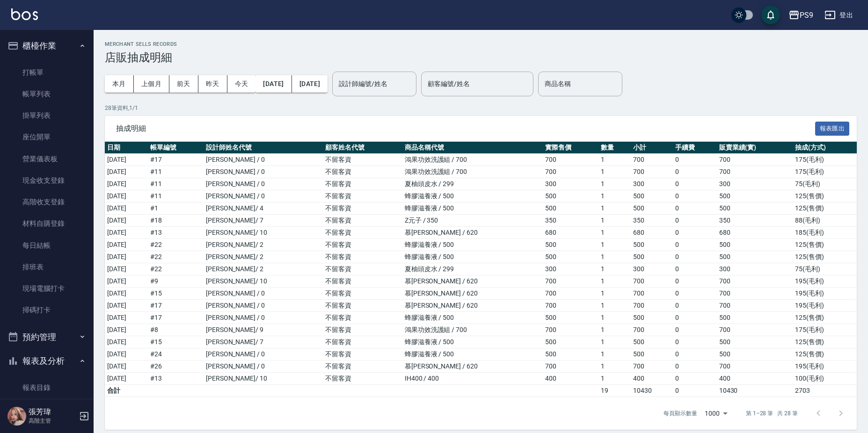 This screenshot has width=868, height=433. I want to click on td: 195 ( 毛利 ), so click(825, 293).